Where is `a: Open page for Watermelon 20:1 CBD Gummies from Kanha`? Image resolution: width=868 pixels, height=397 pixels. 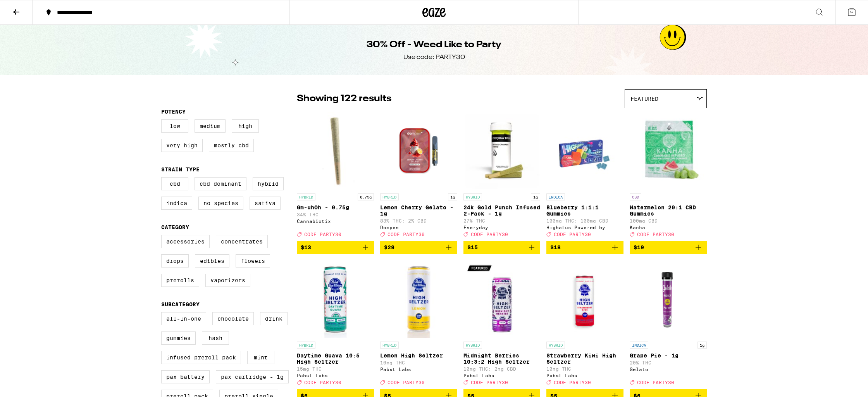 a: Open page for Watermelon 20:1 CBD Gummies from Kanha is located at coordinates (668, 177).